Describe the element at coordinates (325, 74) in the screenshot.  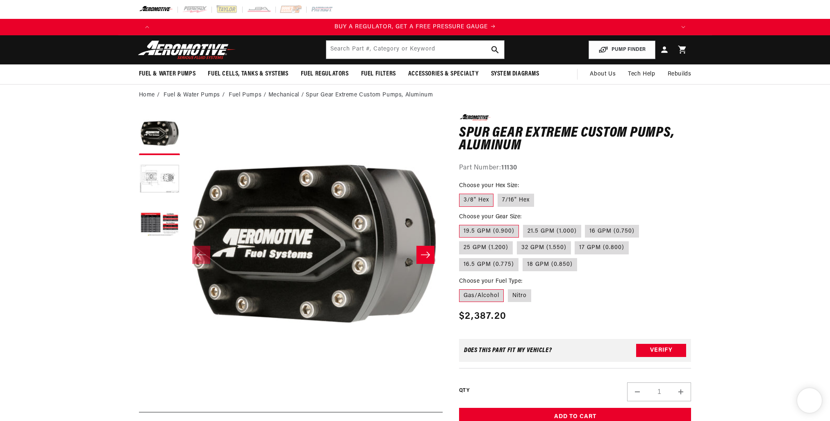
I see `summary: Fuel Regulators` at that location.